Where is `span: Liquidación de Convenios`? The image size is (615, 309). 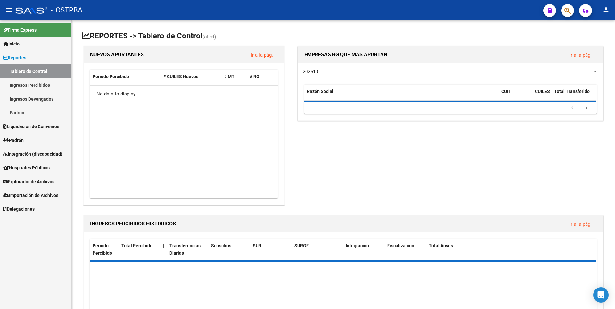
span: Liquidación de Convenios is located at coordinates (31, 127).